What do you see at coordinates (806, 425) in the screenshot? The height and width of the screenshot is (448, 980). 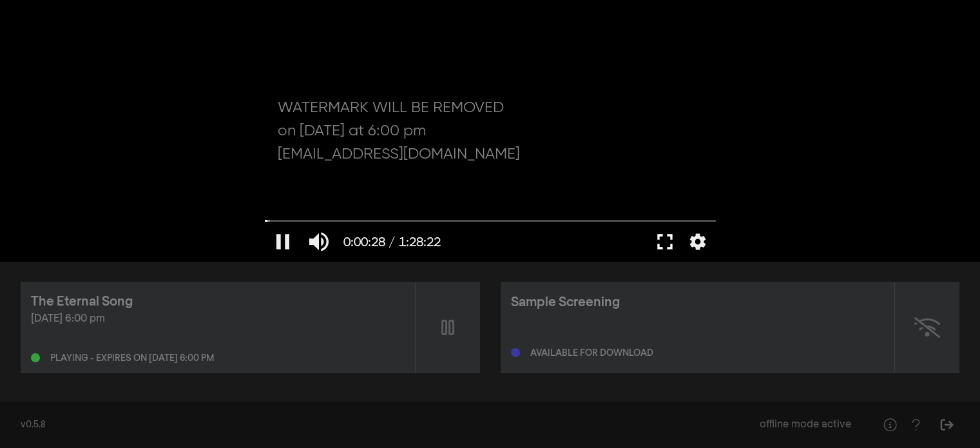 I see `div: offline mode active` at bounding box center [806, 425].